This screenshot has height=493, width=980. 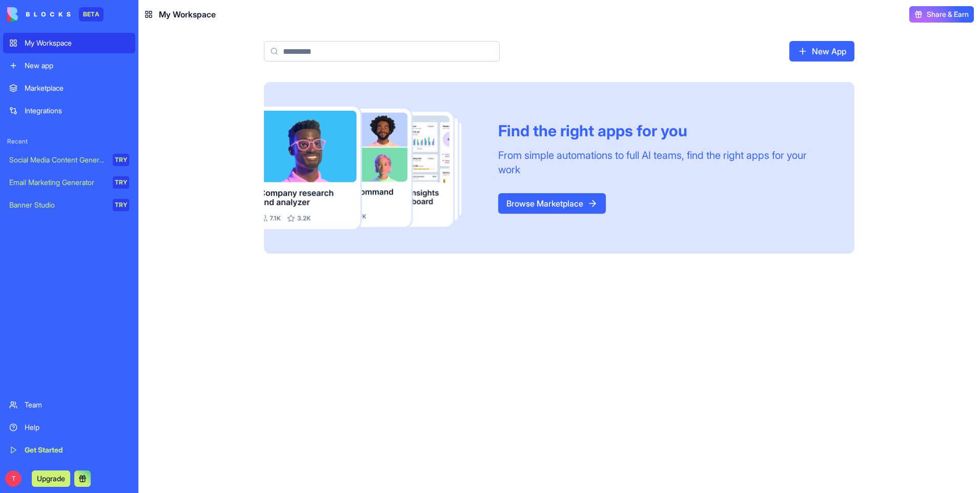 What do you see at coordinates (77, 43) in the screenshot?
I see `div: My Workspace` at bounding box center [77, 43].